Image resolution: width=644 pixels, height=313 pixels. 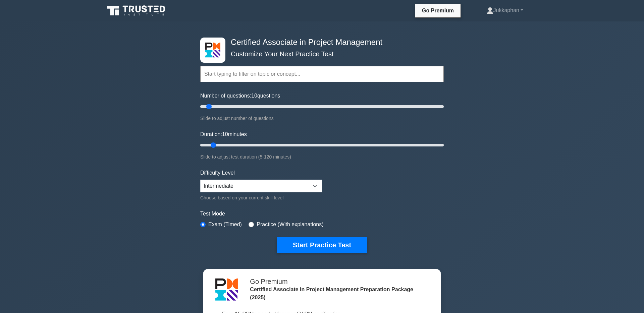 I want to click on div: Slide to adjust number of questions, so click(x=322, y=118).